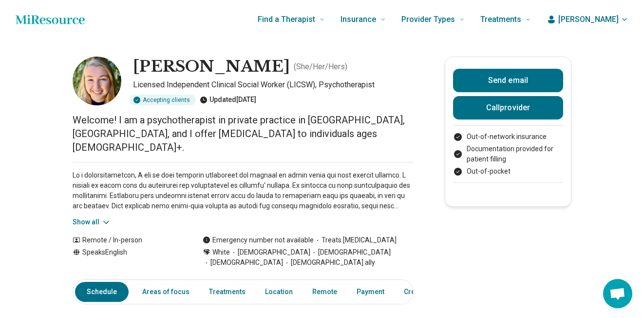 The image size is (644, 318). I want to click on div: Emergency number not available, so click(258, 240).